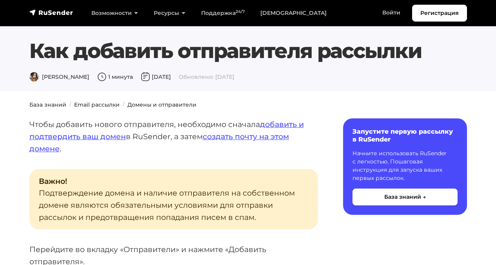 The image size is (496, 265). Describe the element at coordinates (248, 51) in the screenshot. I see `h1: Как добавить отправителя рассылки` at that location.